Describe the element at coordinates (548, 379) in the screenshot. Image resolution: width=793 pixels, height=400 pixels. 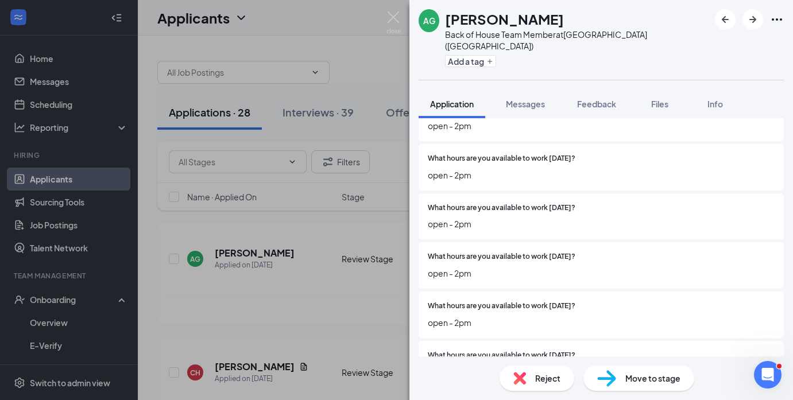
I see `span: Reject` at that location.